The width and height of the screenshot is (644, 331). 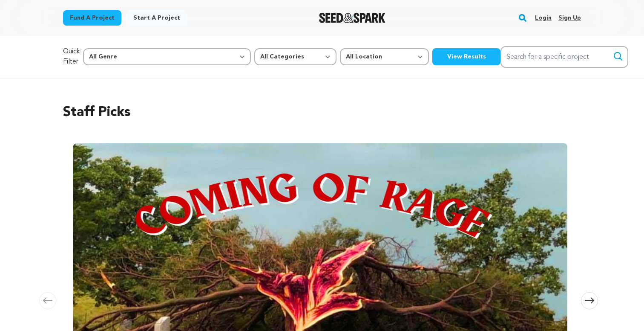 I want to click on a: Seed&Spark Homepage, so click(x=352, y=18).